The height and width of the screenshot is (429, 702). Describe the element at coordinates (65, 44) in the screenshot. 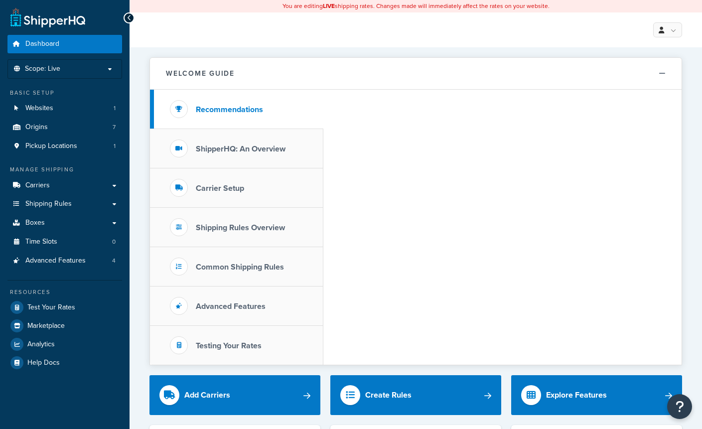

I see `li: Dashboard` at that location.